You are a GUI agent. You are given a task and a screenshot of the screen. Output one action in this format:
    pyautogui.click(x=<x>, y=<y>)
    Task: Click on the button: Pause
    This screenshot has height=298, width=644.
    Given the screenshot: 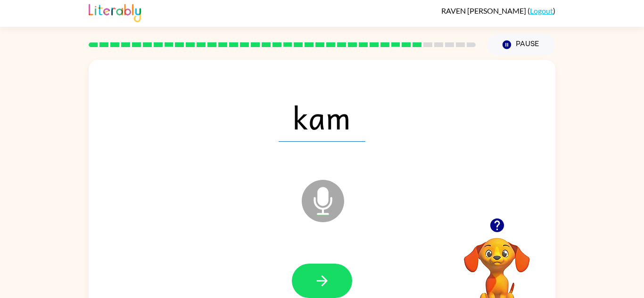 What is the action you would take?
    pyautogui.click(x=521, y=45)
    